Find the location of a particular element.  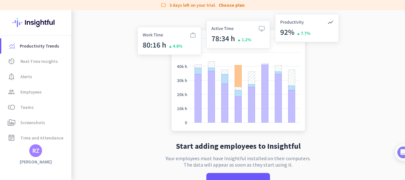

a: event_noteTime and Attendance is located at coordinates (36, 138).